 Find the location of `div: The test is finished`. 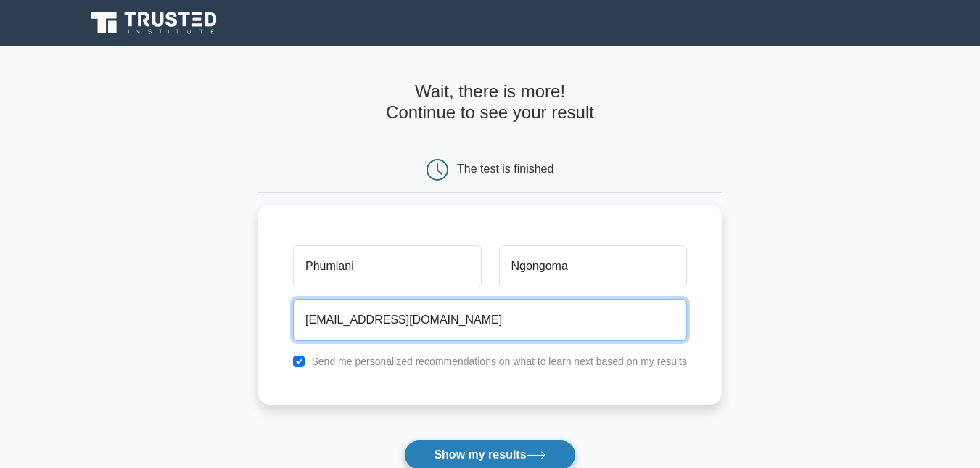

div: The test is finished is located at coordinates (505, 169).